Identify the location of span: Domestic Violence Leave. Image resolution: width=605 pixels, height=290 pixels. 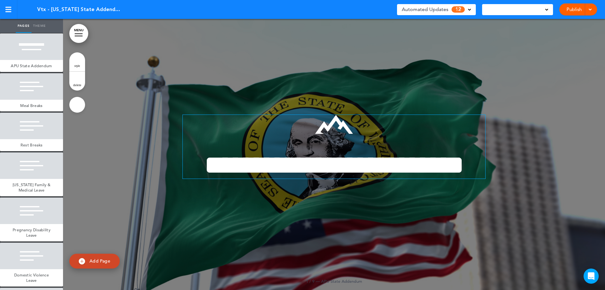
(32, 277).